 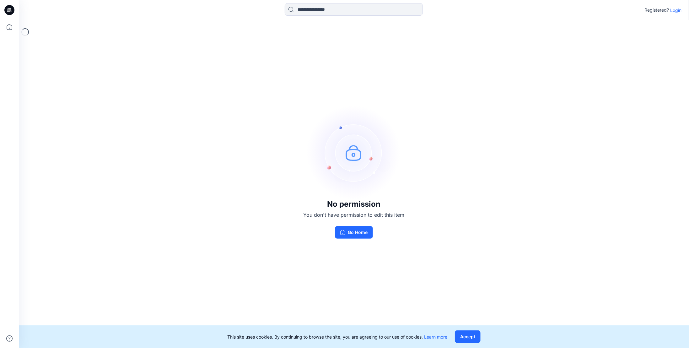 I want to click on button: Accept, so click(x=468, y=337).